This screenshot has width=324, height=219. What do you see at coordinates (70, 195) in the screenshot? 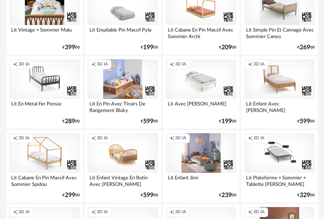
I see `span: 299` at bounding box center [70, 195].